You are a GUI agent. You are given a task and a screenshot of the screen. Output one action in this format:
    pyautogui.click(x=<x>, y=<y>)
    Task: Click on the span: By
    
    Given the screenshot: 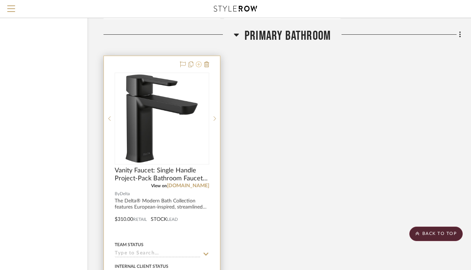 What is the action you would take?
    pyautogui.click(x=117, y=193)
    